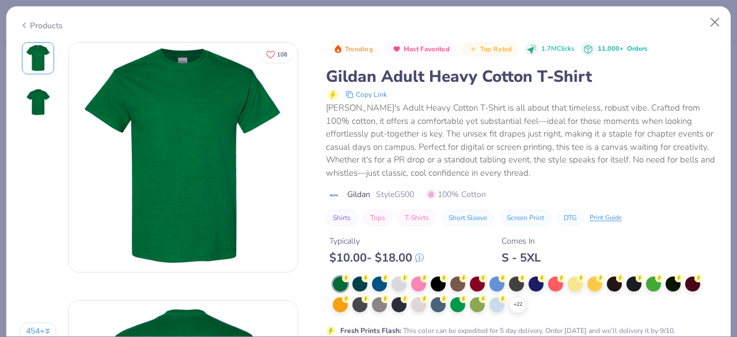  What do you see at coordinates (342, 218) in the screenshot?
I see `button: Shirts` at bounding box center [342, 218].